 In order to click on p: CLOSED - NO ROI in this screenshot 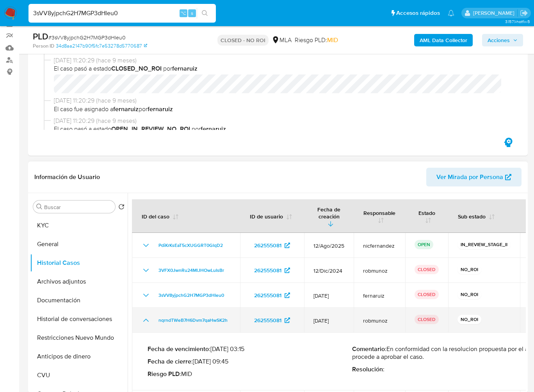, I will do `click(243, 40)`.